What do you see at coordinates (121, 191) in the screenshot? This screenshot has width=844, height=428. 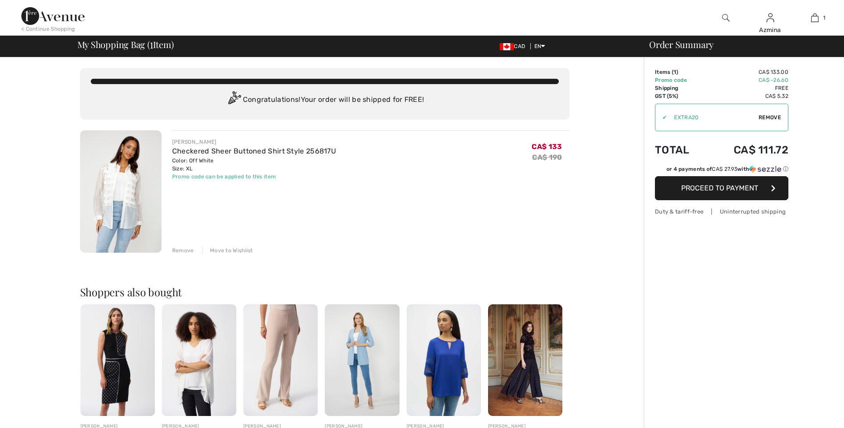 I see `img: Checkered Sheer Buttoned Shirt Style 256817U` at bounding box center [121, 191].